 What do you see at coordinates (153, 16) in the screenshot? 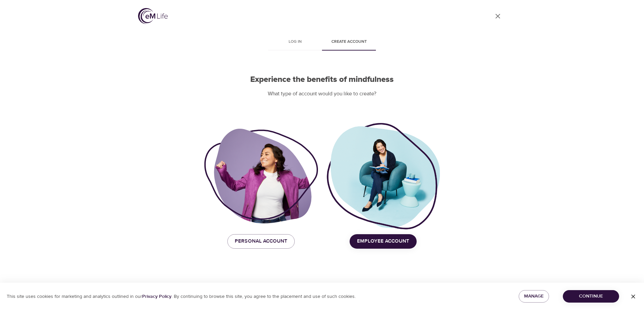
I see `img: logo` at bounding box center [153, 16].